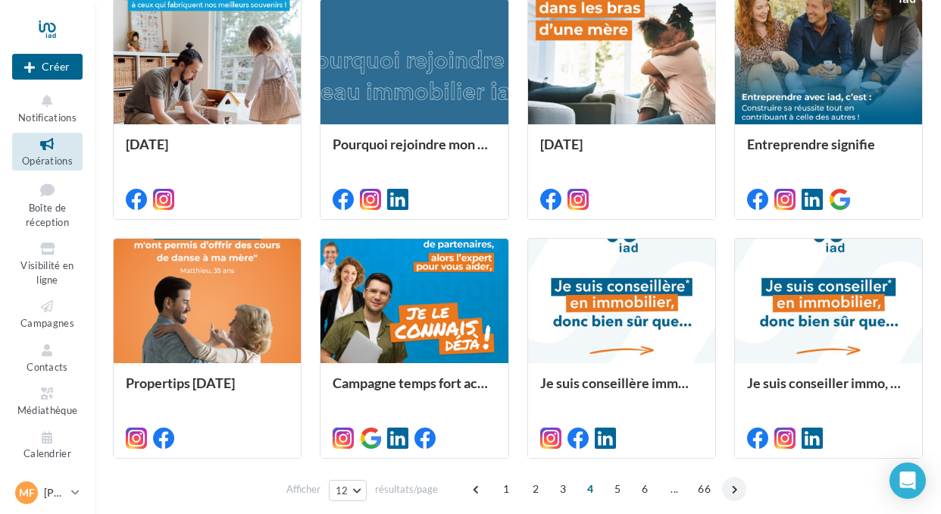 The image size is (941, 514). What do you see at coordinates (908, 480) in the screenshot?
I see `div: Open Intercom Messenger` at bounding box center [908, 480].